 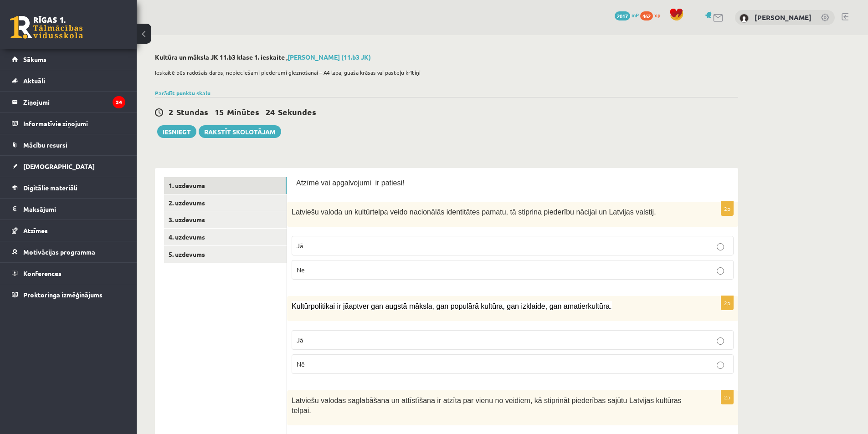 What do you see at coordinates (47, 27) in the screenshot?
I see `a: Rīgas 1. Tālmācības vidusskola` at bounding box center [47, 27].